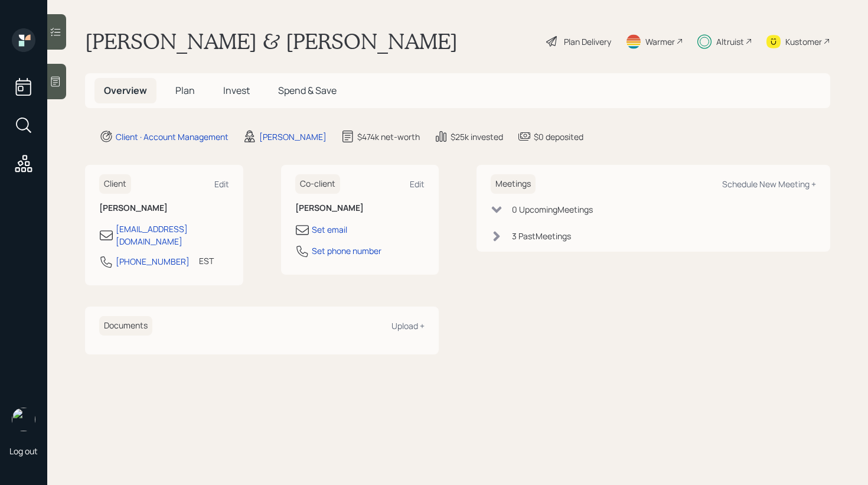 This screenshot has width=868, height=485. I want to click on div: Warmer, so click(660, 42).